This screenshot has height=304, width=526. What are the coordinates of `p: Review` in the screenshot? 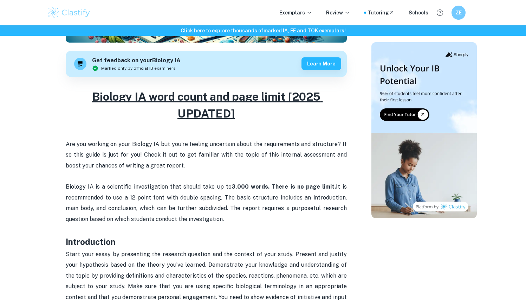 It's located at (338, 13).